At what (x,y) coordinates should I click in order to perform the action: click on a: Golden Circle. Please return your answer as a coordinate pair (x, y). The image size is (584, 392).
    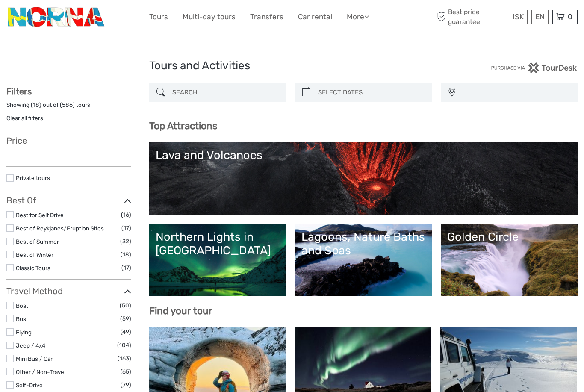
    Looking at the image, I should click on (510, 260).